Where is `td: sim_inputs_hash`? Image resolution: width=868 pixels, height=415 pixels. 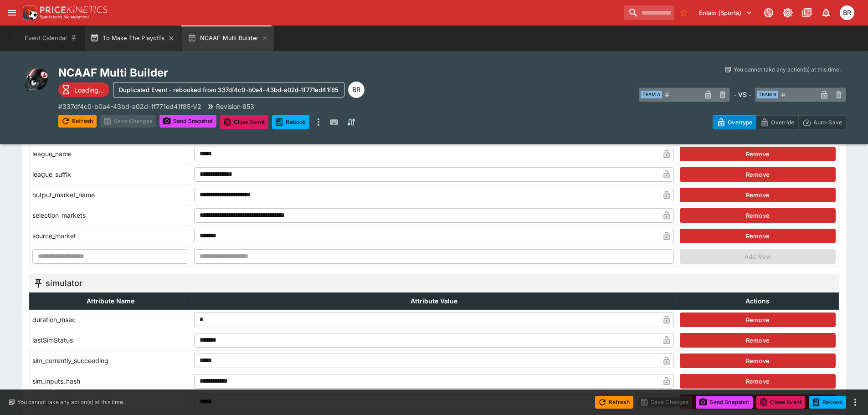 td: sim_inputs_hash is located at coordinates (110, 380).